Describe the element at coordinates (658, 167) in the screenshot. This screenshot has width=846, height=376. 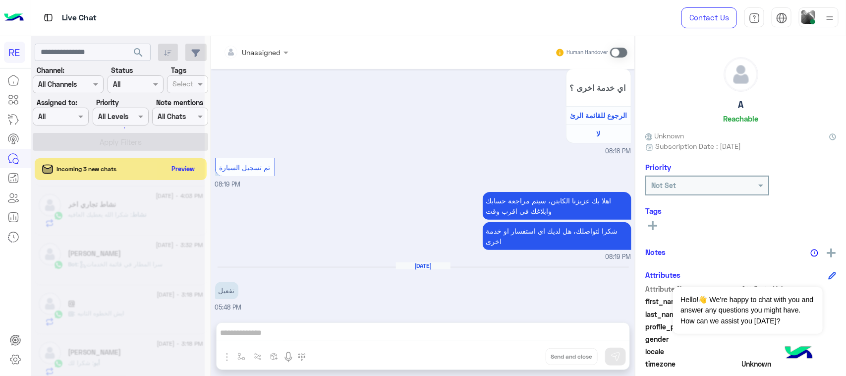
I see `h6: Priority` at that location.